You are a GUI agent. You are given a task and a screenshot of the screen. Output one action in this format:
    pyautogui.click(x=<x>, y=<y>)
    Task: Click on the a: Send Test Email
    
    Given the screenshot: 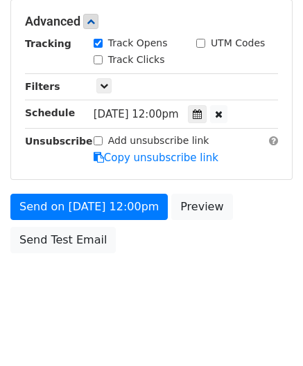 What is the action you would take?
    pyautogui.click(x=63, y=240)
    